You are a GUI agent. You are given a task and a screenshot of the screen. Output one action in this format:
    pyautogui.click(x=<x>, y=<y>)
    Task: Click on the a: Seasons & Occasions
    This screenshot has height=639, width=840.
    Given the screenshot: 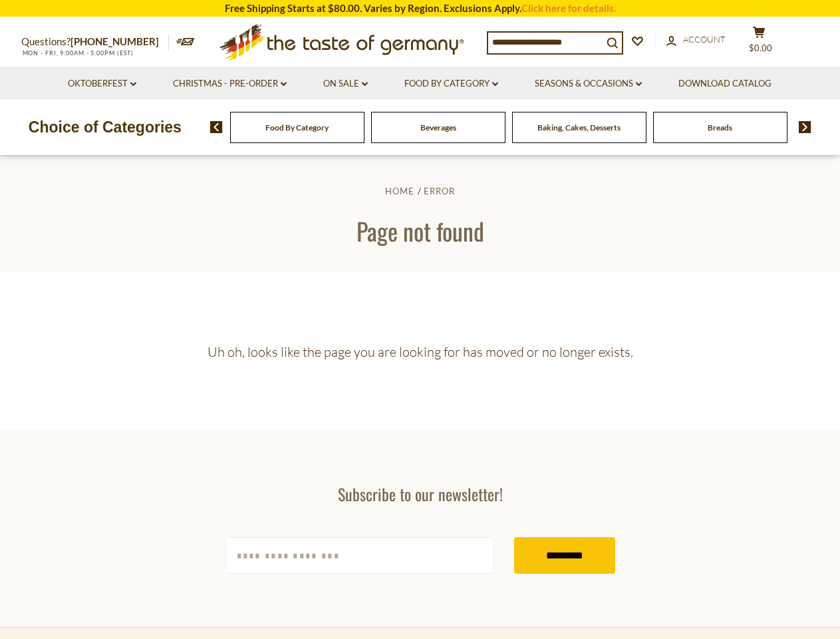 What is the action you would take?
    pyautogui.click(x=588, y=84)
    